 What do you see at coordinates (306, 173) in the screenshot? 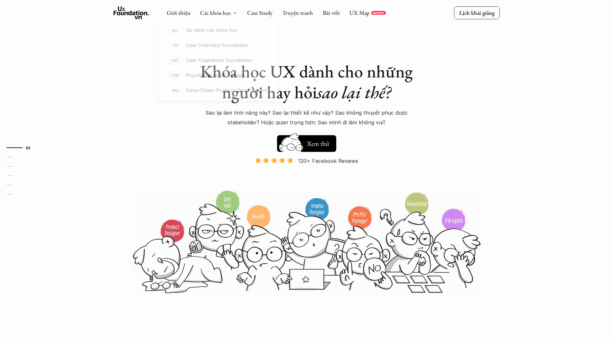
I see `a: 120+ Facebook Reviews` at bounding box center [306, 173].